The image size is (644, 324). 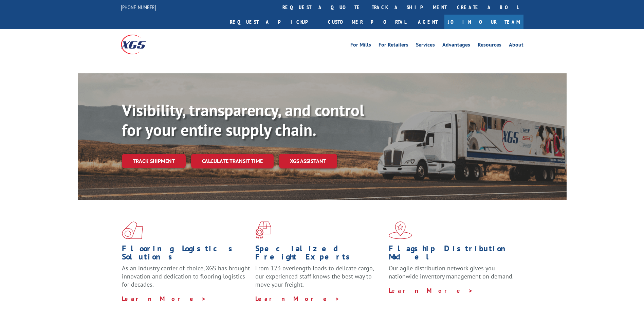 I want to click on b: Visibility, transparency, and control for your entire supply chain., so click(x=243, y=120).